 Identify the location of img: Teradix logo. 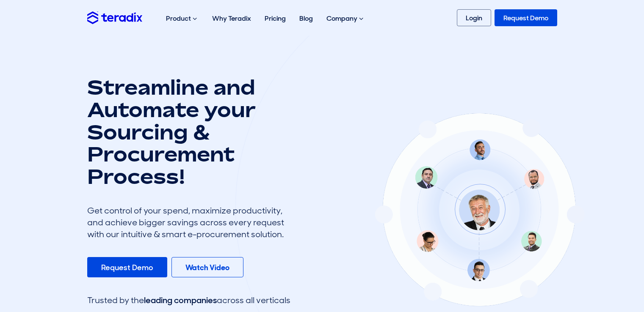
(115, 17).